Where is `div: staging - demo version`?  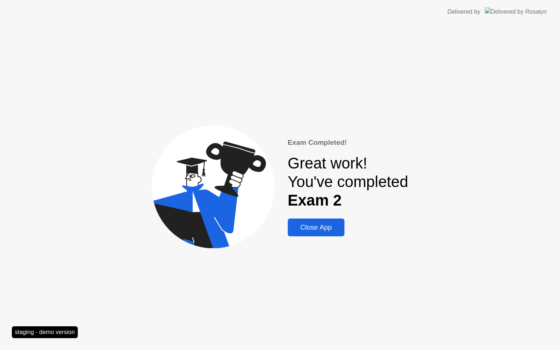
div: staging - demo version is located at coordinates (45, 332).